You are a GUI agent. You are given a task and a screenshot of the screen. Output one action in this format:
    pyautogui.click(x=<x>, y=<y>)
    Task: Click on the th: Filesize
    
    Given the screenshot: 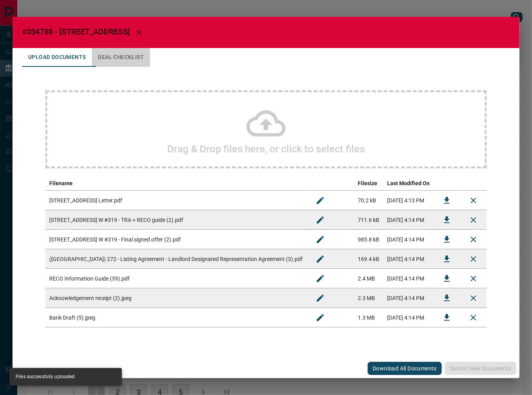 What is the action you would take?
    pyautogui.click(x=368, y=183)
    